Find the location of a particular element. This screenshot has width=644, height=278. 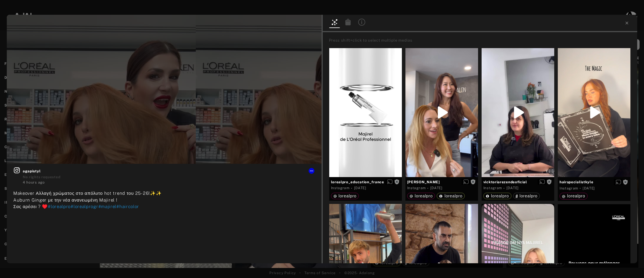

span: vicktoriarezendeoficial is located at coordinates (518, 182).